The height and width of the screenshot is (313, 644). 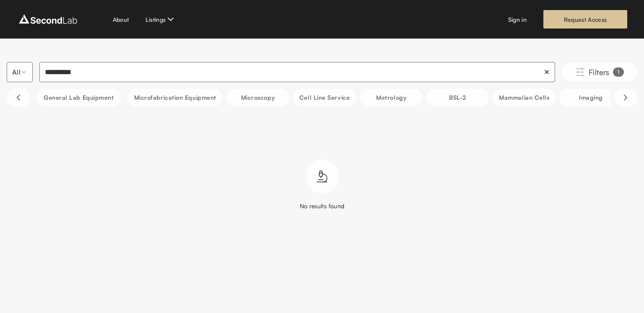 I want to click on a: Request Access, so click(x=585, y=19).